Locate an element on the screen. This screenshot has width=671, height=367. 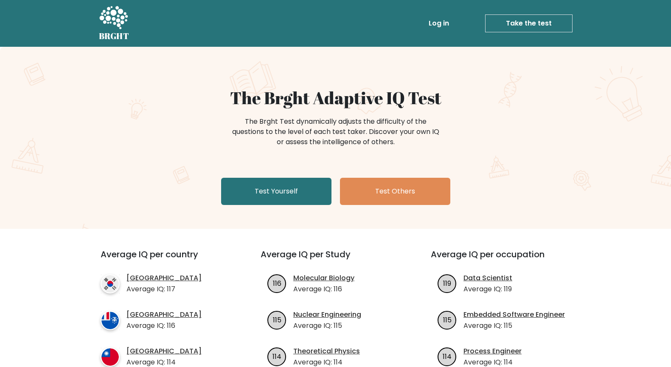
h1: The Brght Adaptive IQ Test is located at coordinates (336, 98).